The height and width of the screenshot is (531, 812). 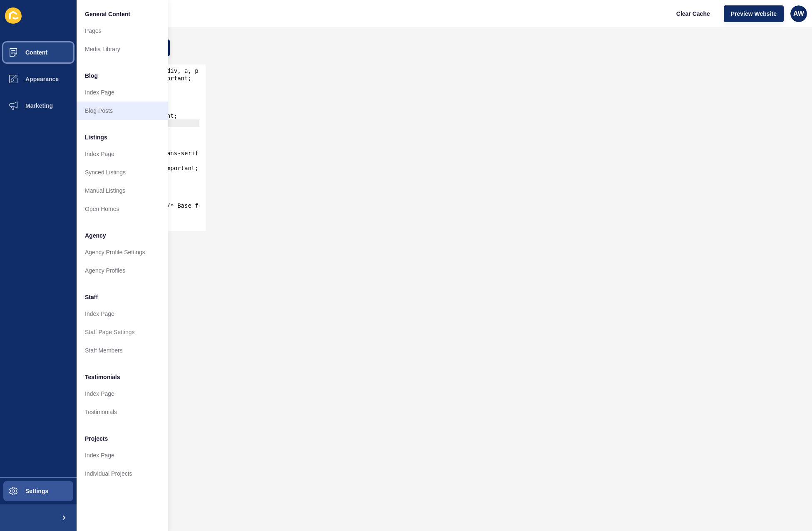 I want to click on button: Clear Cache, so click(x=693, y=14).